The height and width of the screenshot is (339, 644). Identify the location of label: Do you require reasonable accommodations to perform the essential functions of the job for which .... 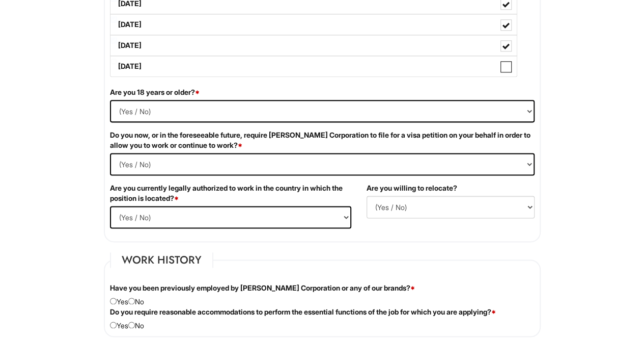
(303, 312).